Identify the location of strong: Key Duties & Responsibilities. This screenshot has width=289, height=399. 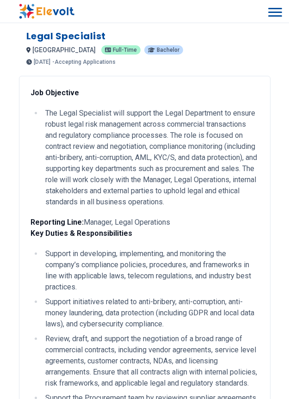
(81, 233).